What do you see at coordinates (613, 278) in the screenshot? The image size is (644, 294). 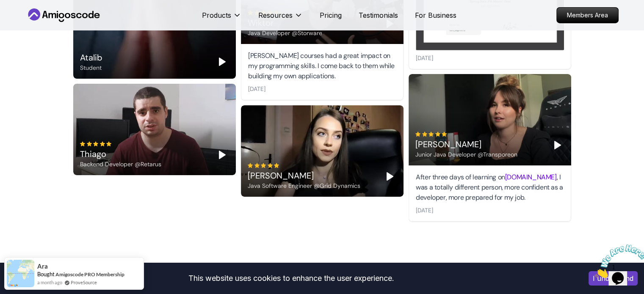 I see `button: Accept cookies` at bounding box center [613, 278].